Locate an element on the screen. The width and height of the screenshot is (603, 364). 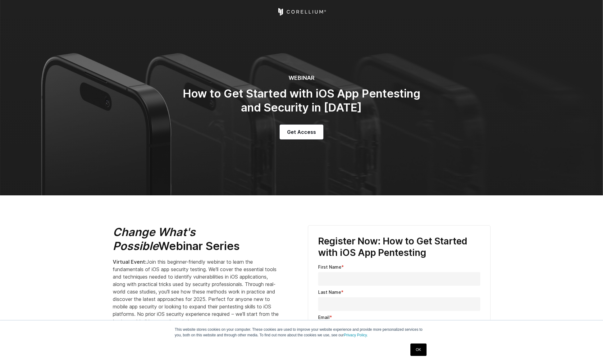
span: Email is located at coordinates (324, 317).